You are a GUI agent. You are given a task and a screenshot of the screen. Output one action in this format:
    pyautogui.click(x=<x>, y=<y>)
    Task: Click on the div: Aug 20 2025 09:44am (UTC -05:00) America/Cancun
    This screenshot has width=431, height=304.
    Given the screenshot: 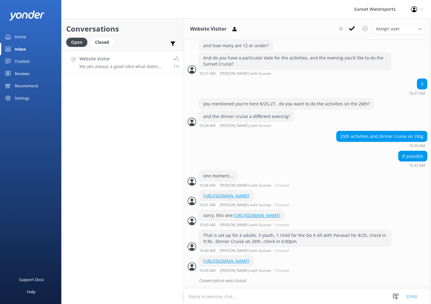 What is the action you would take?
    pyautogui.click(x=295, y=250)
    